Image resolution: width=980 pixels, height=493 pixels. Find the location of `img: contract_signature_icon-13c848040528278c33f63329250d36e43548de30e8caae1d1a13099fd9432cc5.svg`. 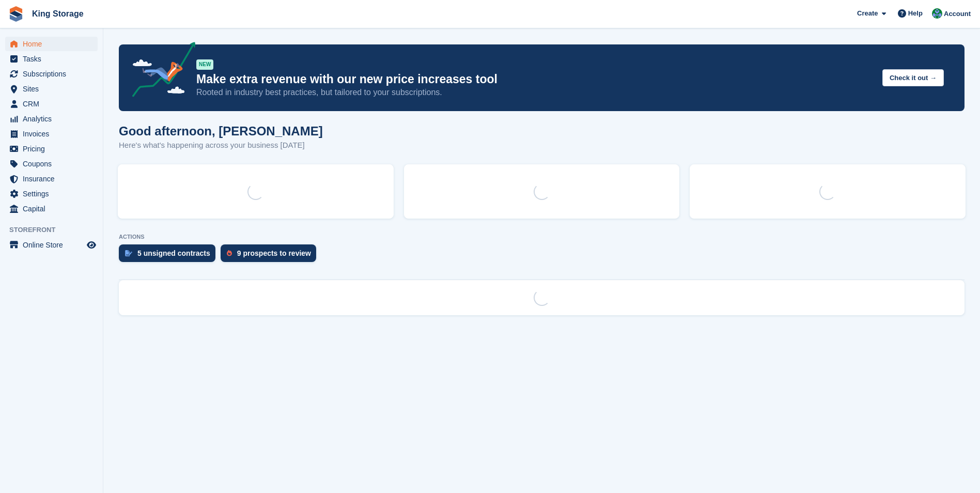

img: contract_signature_icon-13c848040528278c33f63329250d36e43548de30e8caae1d1a13099fd9432cc5.svg is located at coordinates (129, 253).